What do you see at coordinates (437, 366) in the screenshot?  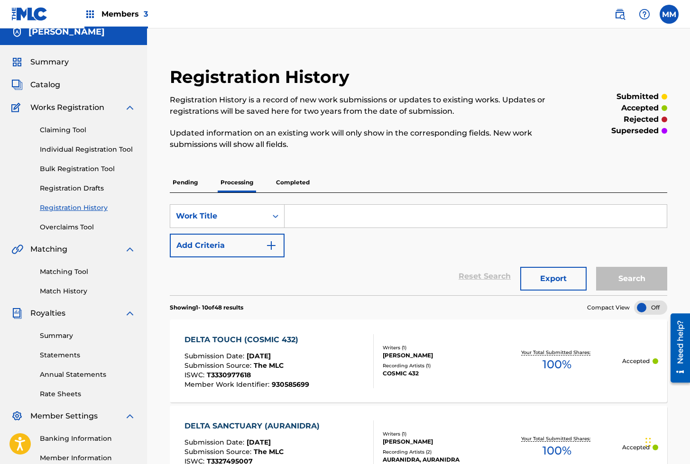 I see `div: Recording Artists ( 1 )` at bounding box center [437, 366].